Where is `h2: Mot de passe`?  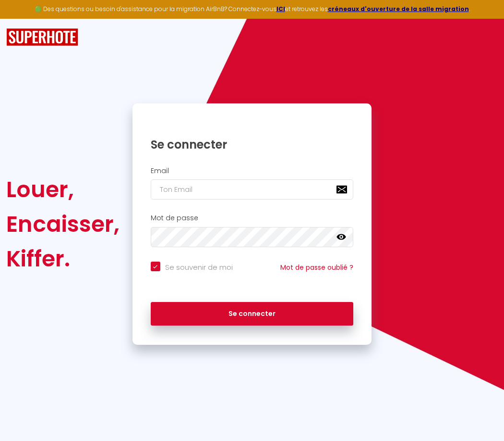
h2: Mot de passe is located at coordinates (252, 218).